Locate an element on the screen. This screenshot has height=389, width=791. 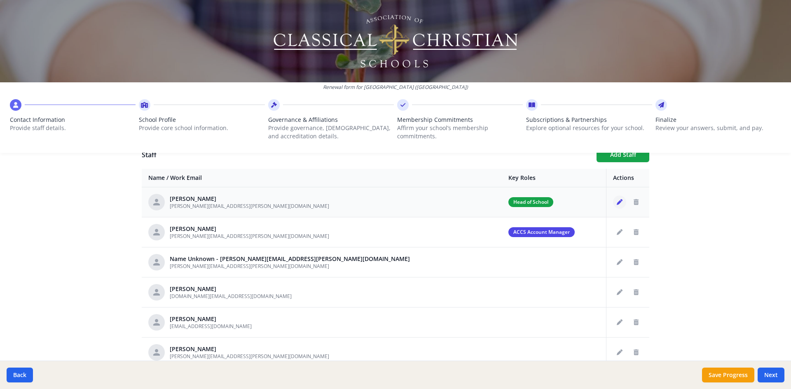
span: Contact Information is located at coordinates (72, 120).